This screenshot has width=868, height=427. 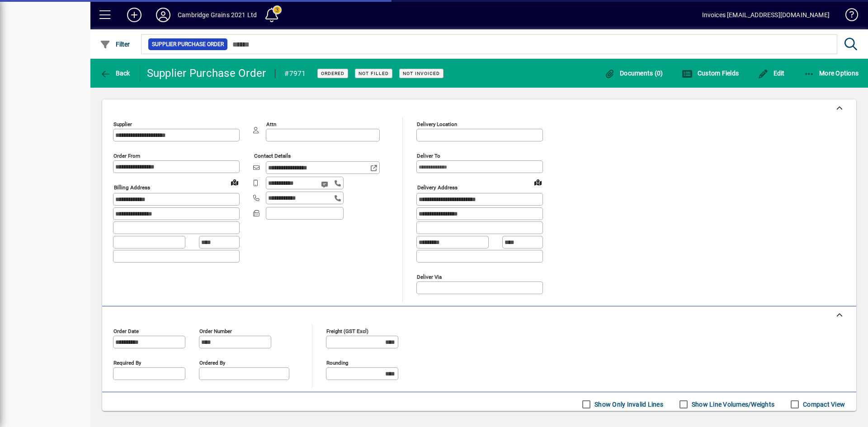 I want to click on button: Send SMS, so click(x=325, y=184).